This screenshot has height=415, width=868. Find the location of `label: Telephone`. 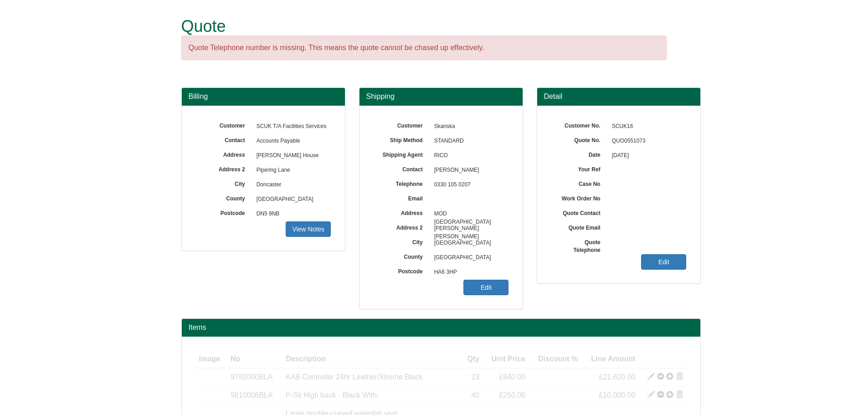

label: Telephone is located at coordinates (401, 183).